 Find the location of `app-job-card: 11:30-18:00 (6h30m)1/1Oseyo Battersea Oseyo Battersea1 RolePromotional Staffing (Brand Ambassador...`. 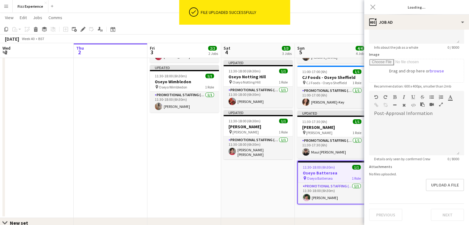

app-job-card: 11:30-18:00 (6h30m)1/1Oseyo Battersea Oseyo Battersea1 RolePromotional Staffing (Brand Ambassador... is located at coordinates (332, 183).